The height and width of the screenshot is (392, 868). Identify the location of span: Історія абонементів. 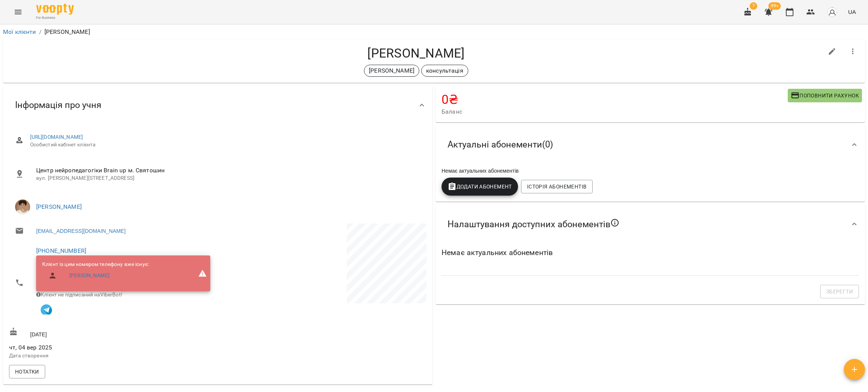
(557, 187).